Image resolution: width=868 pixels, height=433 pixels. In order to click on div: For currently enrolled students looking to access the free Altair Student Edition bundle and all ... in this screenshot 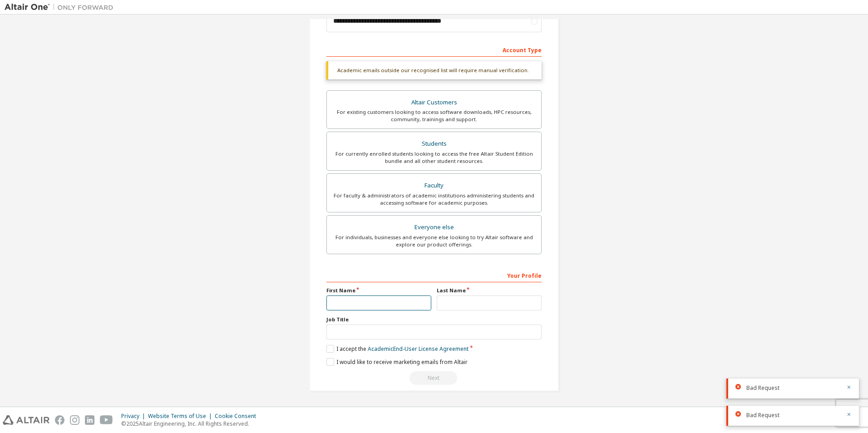, I will do `click(434, 157)`.